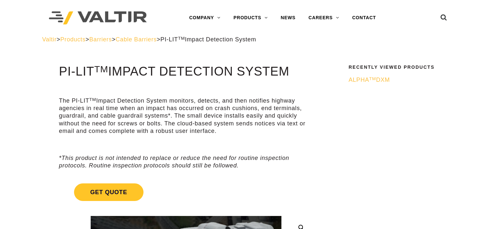  I want to click on a: Valtir, so click(49, 39).